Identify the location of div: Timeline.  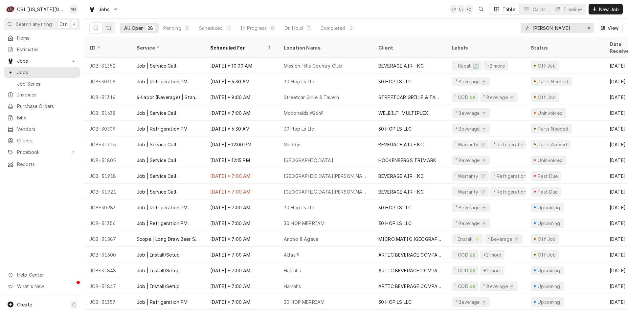
(573, 9).